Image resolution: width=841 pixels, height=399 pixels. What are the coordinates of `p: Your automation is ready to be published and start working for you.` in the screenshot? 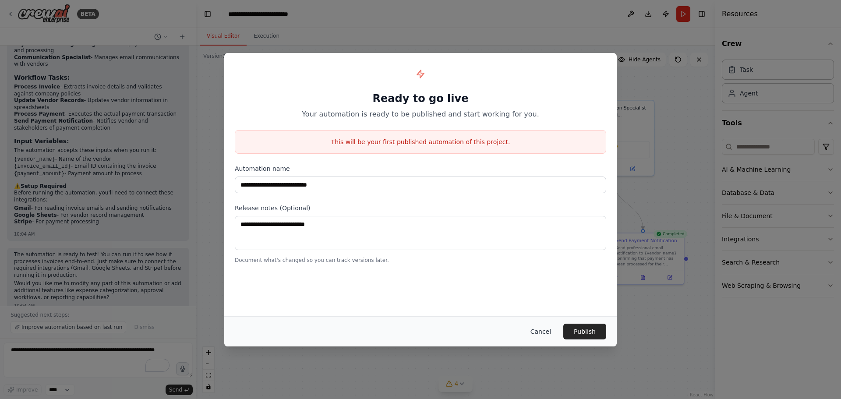 It's located at (420, 114).